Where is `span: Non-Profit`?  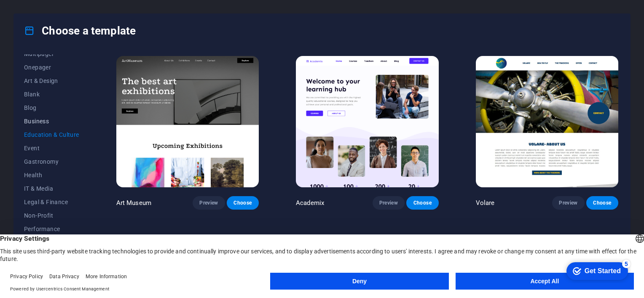 span: Non-Profit is located at coordinates (52, 216).